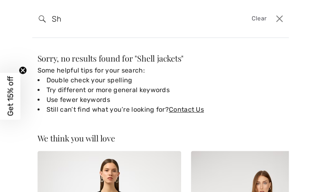 The width and height of the screenshot is (321, 192). What do you see at coordinates (23, 70) in the screenshot?
I see `button: Close teaser` at bounding box center [23, 70].